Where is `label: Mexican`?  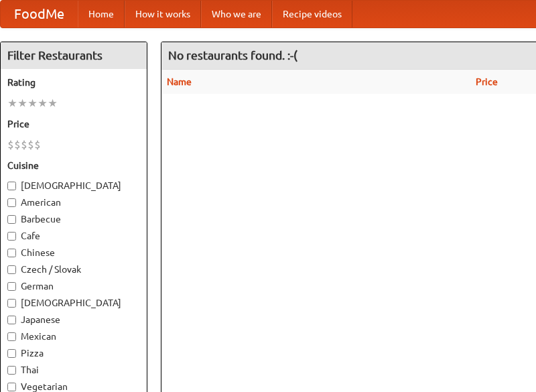 label: Mexican is located at coordinates (74, 337).